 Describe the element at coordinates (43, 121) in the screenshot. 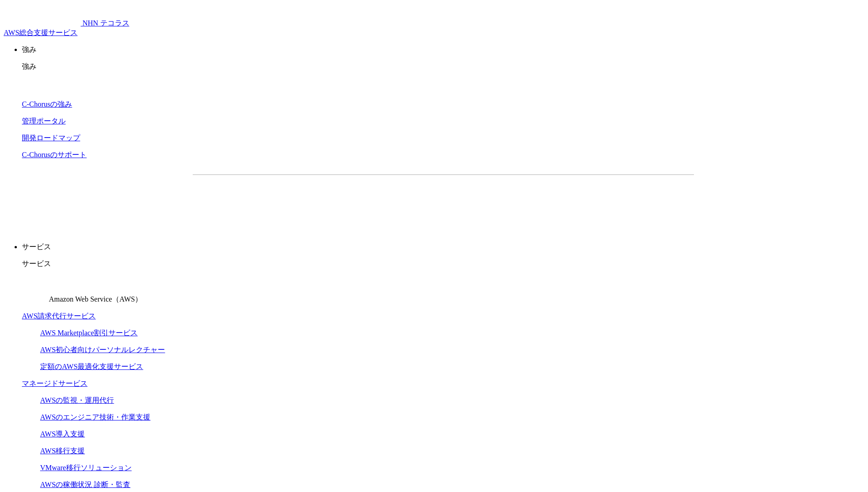

I see `a: 管理ポータル` at that location.